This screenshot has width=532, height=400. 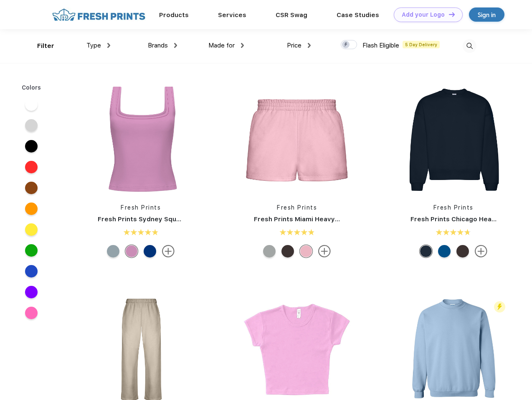 I want to click on span: 5 Day Delivery, so click(x=421, y=45).